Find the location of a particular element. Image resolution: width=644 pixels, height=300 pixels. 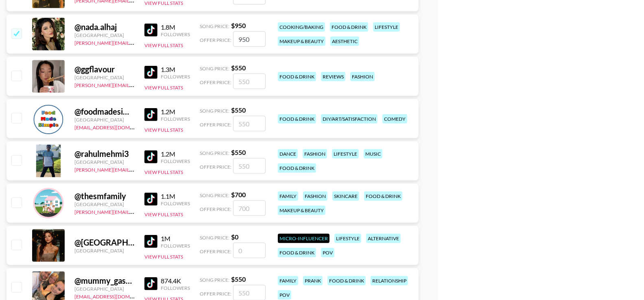

div: 874.4K is located at coordinates (175, 281).